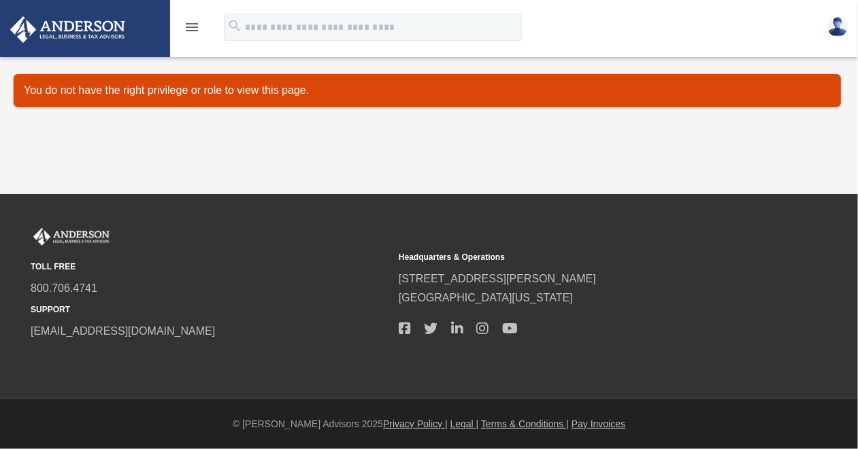 The image size is (858, 449). What do you see at coordinates (415, 424) in the screenshot?
I see `a: Privacy Policy |` at bounding box center [415, 424].